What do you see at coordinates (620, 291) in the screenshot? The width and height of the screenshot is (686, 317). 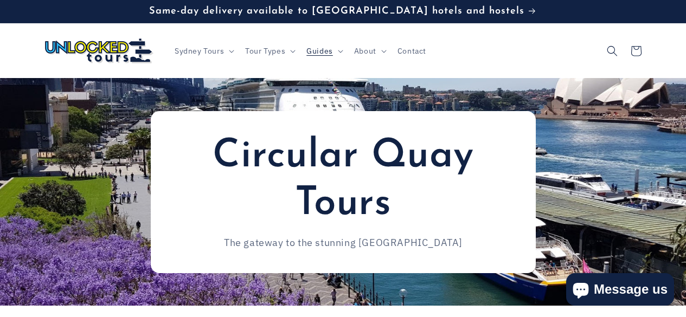 I see `inbox-online-store-chat: Shopify online store chat` at bounding box center [620, 291].